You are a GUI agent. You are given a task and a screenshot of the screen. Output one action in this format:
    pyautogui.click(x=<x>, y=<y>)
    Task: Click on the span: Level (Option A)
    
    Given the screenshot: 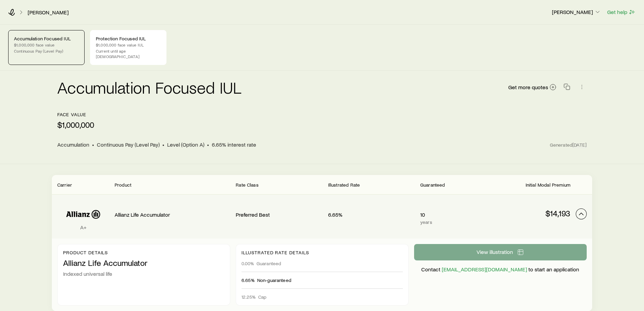 What is the action you would take?
    pyautogui.click(x=186, y=145)
    